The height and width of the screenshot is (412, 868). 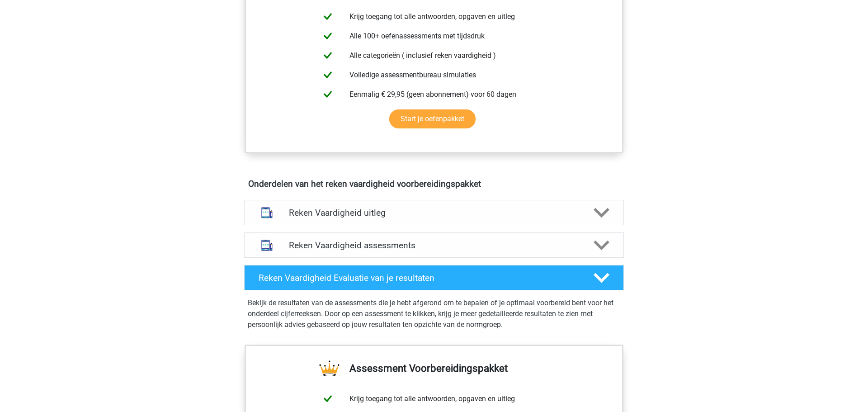 What do you see at coordinates (267, 245) in the screenshot?
I see `img: reken vaardigheid assessments` at bounding box center [267, 245].